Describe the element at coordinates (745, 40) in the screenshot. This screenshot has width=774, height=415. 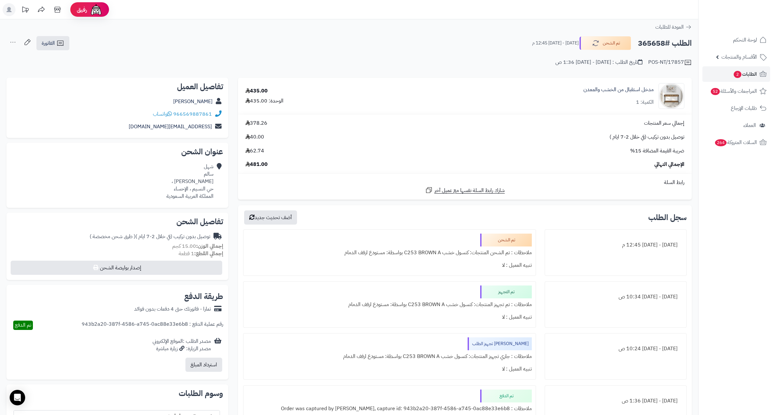
I see `span: لوحة التحكم` at that location.